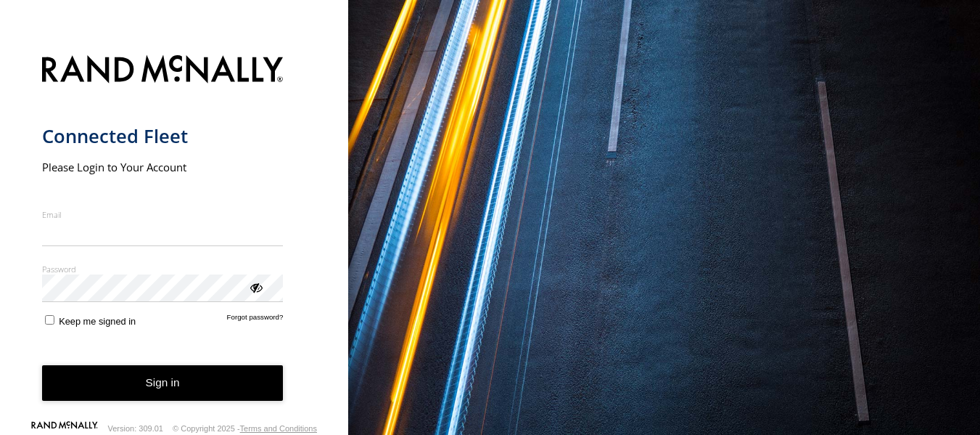 This screenshot has width=980, height=435. I want to click on span: Keep me signed in, so click(97, 321).